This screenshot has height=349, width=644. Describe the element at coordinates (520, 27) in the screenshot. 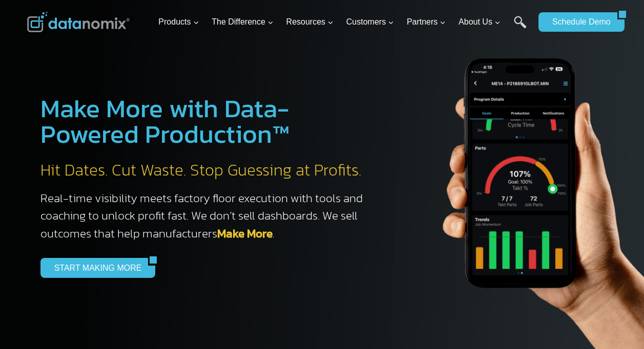

I see `a: Search` at that location.